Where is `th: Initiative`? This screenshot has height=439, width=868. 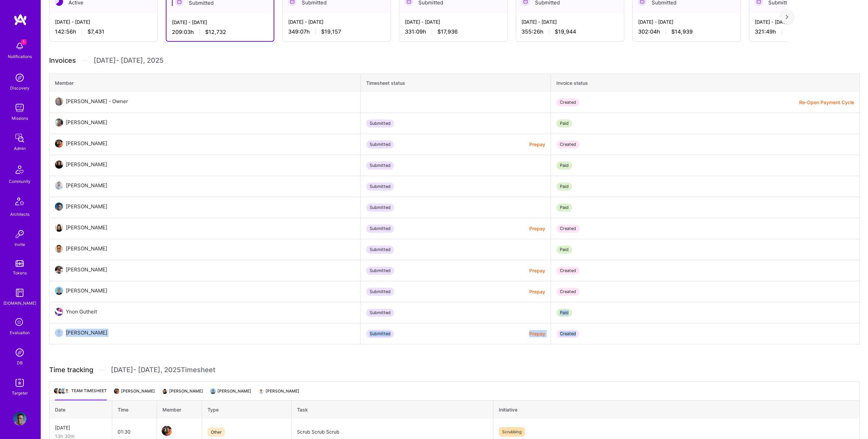
th: Initiative is located at coordinates (677, 410).